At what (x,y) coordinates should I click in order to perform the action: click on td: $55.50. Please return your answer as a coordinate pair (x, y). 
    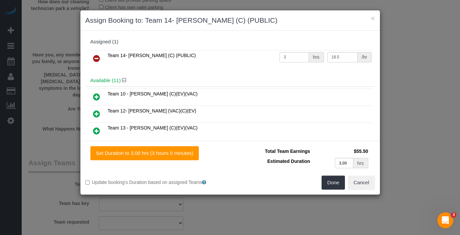
    Looking at the image, I should click on (341, 151).